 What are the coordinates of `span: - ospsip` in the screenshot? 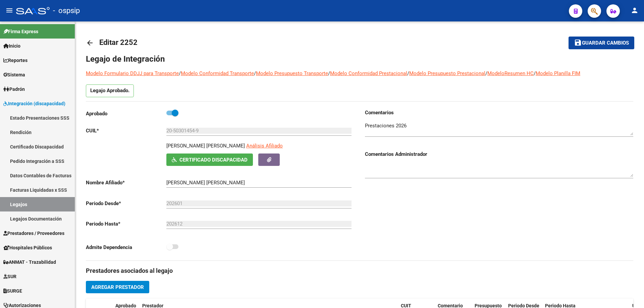 It's located at (67, 11).